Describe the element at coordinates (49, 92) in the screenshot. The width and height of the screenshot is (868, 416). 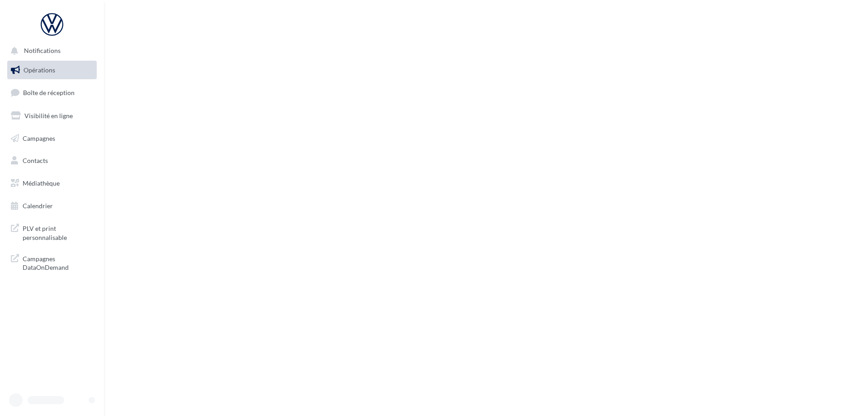
I see `span: Boîte de réception` at that location.